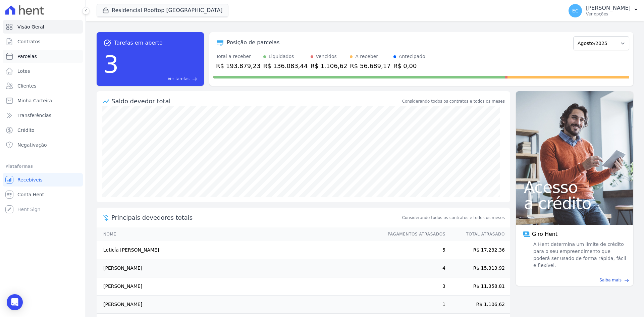 Image resolution: width=644 pixels, height=317 pixels. What do you see at coordinates (42, 71) in the screenshot?
I see `a: Lotes` at bounding box center [42, 71].